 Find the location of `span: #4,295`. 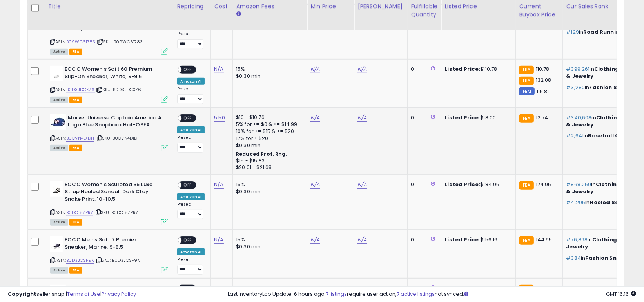

span: #4,295 is located at coordinates (575, 203).